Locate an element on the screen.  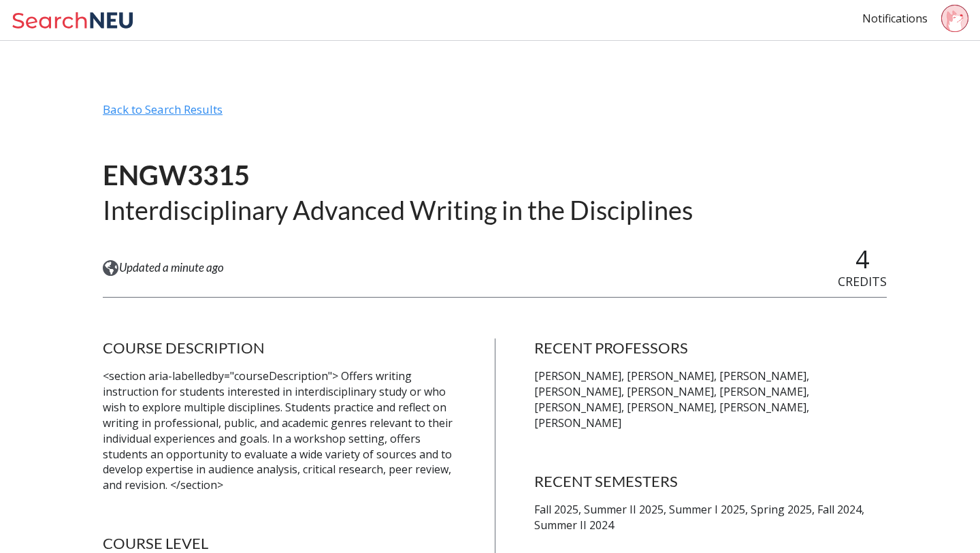
h1: ENGW3315 is located at coordinates (398, 175).